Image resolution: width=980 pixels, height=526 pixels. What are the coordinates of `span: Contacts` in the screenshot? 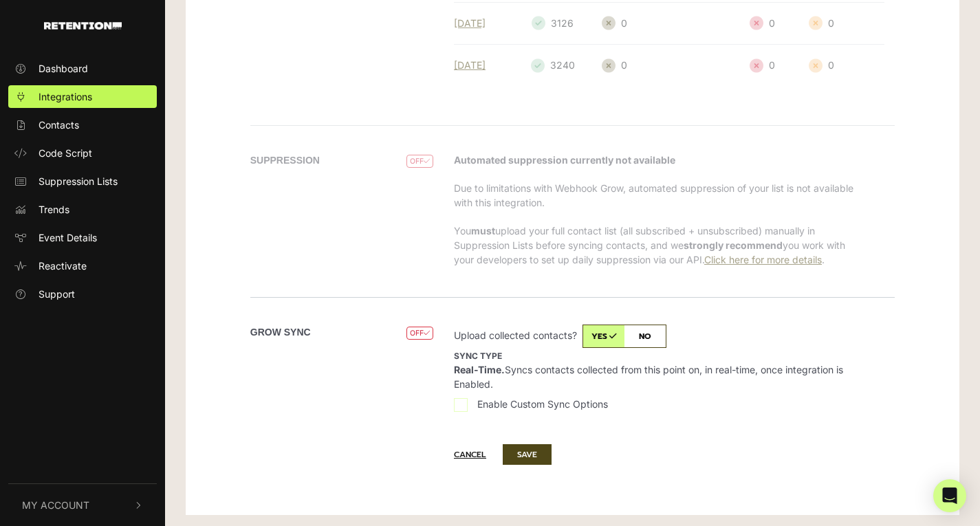 It's located at (58, 124).